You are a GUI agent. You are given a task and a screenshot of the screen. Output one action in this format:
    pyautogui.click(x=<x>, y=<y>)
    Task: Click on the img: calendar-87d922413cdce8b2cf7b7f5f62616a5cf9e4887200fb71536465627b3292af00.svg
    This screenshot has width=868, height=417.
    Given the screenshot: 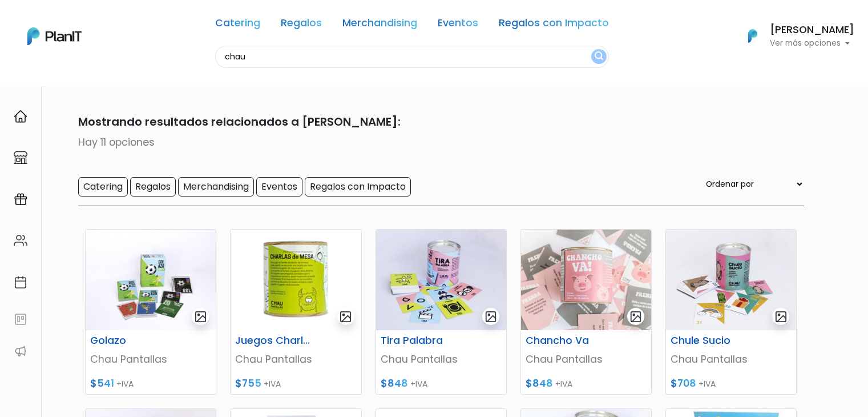 What is the action you would take?
    pyautogui.click(x=21, y=282)
    